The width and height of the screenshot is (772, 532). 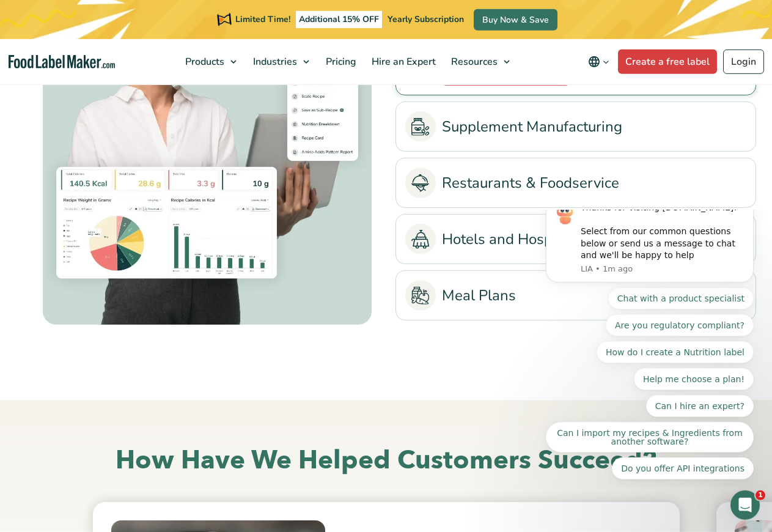 I want to click on li: Restaurants & Foodservice, so click(x=576, y=183).